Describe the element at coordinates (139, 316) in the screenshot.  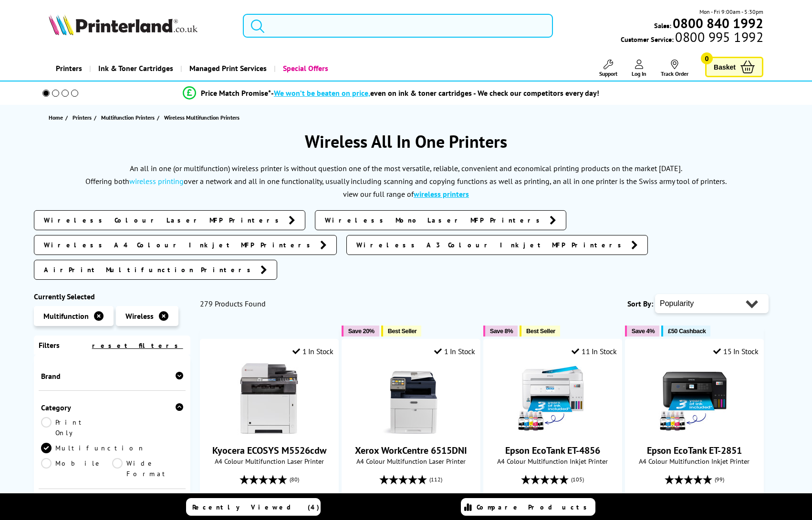
I see `span: Wireless` at that location.